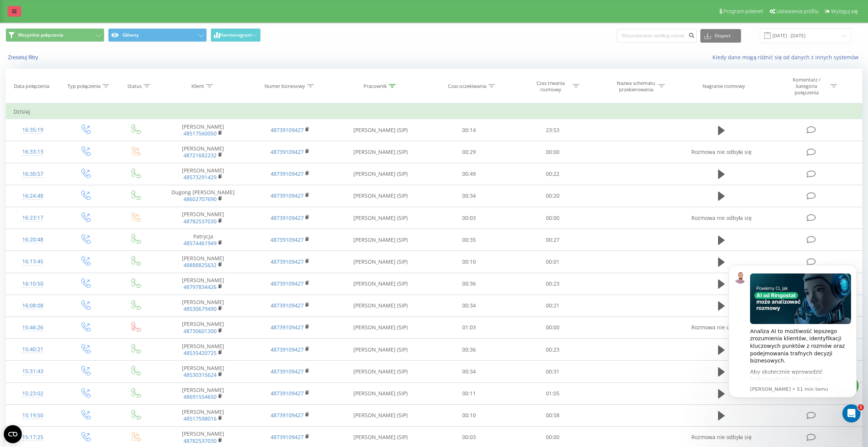 The image size is (868, 447). Describe the element at coordinates (32, 86) in the screenshot. I see `div: Data połączenia` at that location.